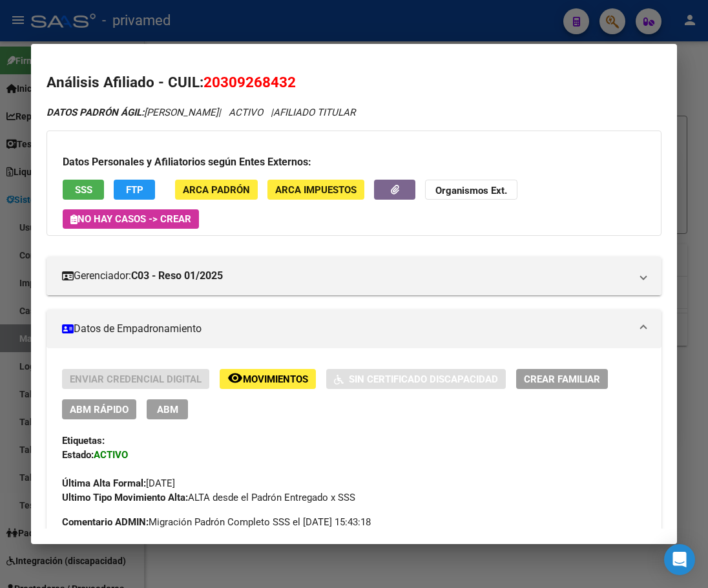 This screenshot has width=708, height=588. I want to click on mat-panel-title: Datos de Empadronamiento, so click(346, 329).